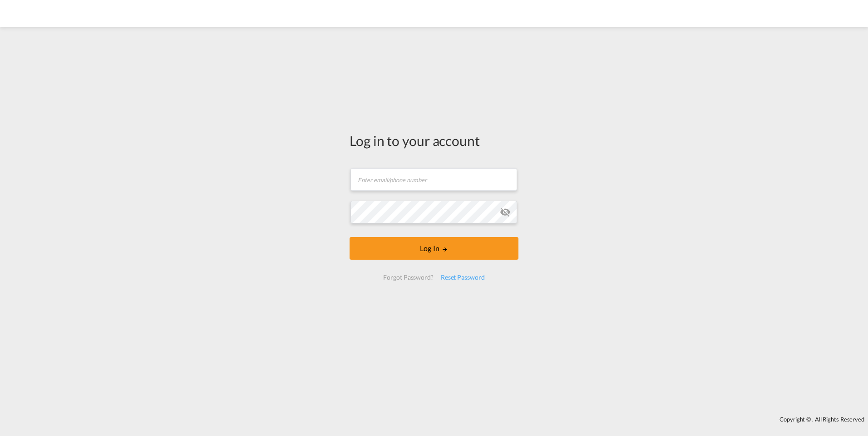 This screenshot has height=436, width=868. Describe the element at coordinates (434, 249) in the screenshot. I see `button: LOGIN` at that location.